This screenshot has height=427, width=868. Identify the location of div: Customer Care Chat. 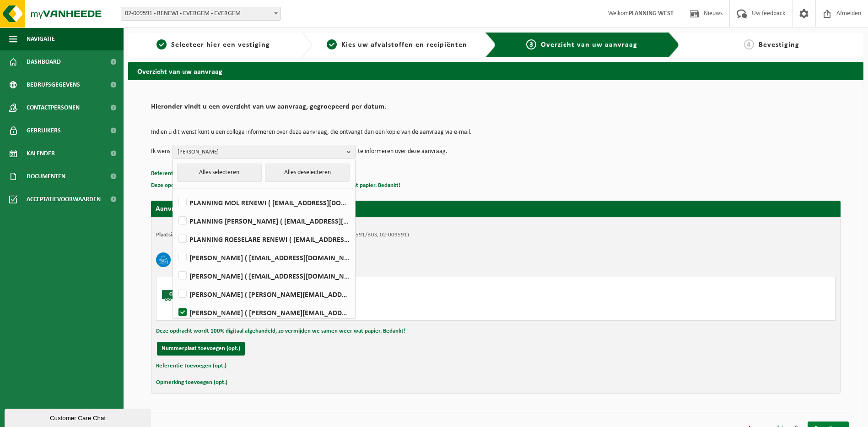
(73, 11).